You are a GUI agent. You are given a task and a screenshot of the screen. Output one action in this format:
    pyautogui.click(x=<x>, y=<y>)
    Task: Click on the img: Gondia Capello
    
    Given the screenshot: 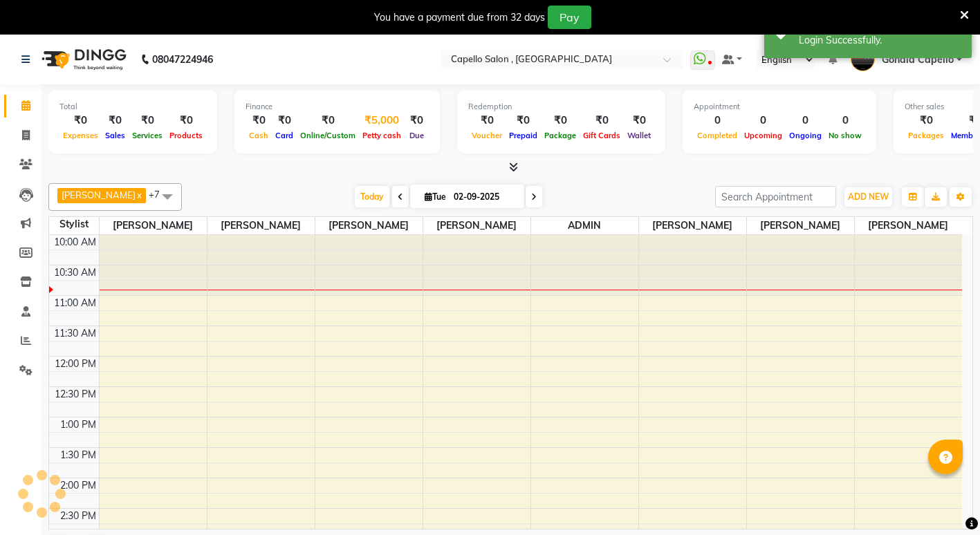 What is the action you would take?
    pyautogui.click(x=862, y=59)
    